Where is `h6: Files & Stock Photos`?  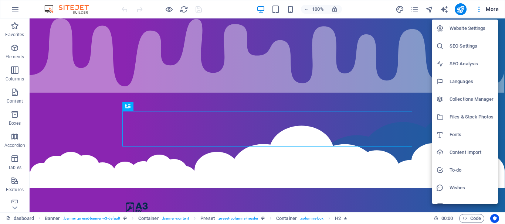
h6: Files & Stock Photos is located at coordinates (471, 117).